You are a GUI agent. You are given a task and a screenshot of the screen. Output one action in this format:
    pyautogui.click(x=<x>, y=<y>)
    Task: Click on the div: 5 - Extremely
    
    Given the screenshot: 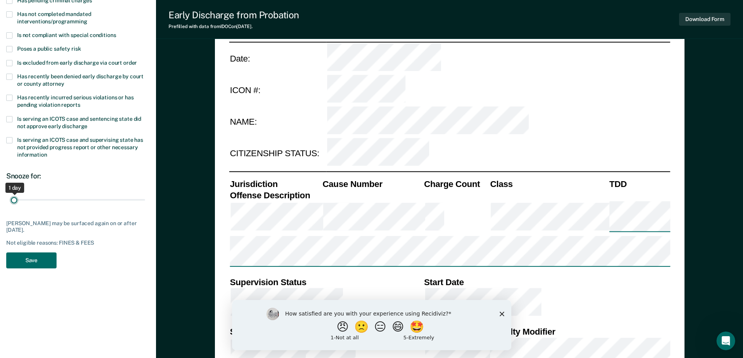 What is the action you would take?
    pyautogui.click(x=208, y=37)
    